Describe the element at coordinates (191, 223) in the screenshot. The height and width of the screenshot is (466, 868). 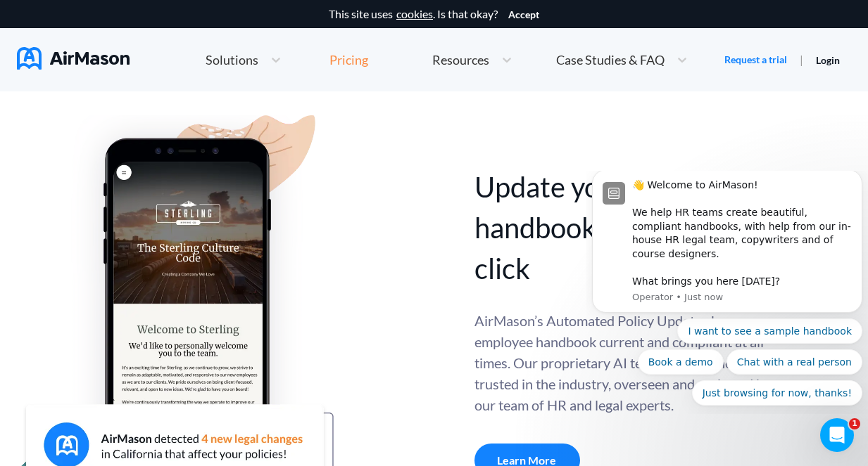
I see `button: Quick reply: Just browsing for now, thanks!` at that location.